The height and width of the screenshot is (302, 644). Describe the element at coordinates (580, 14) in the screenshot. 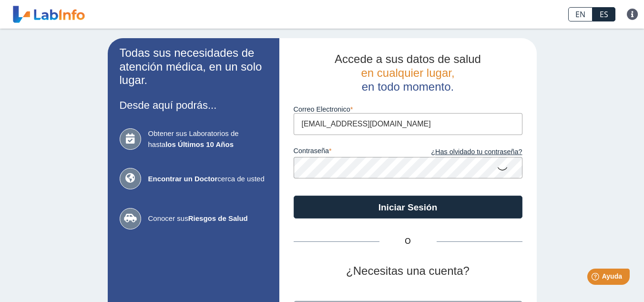

I see `a: EN` at that location.